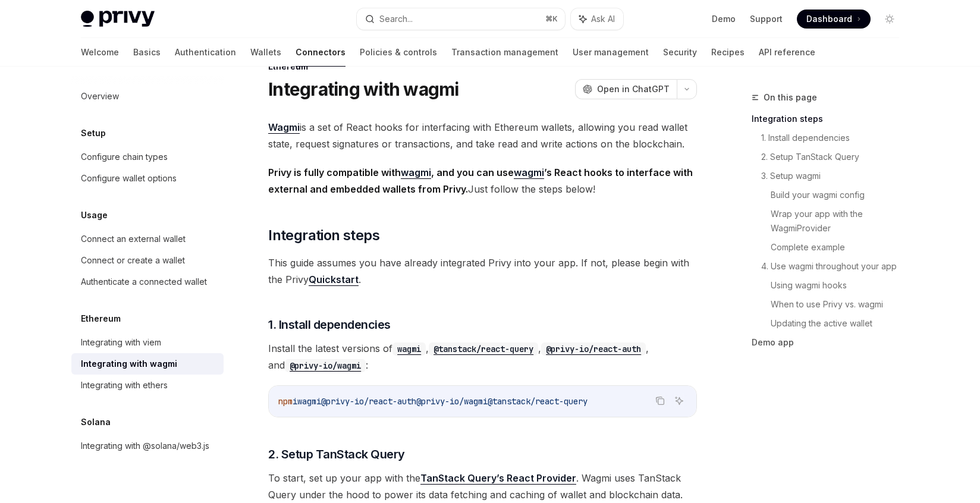  Describe the element at coordinates (830, 343) in the screenshot. I see `a: Demo app` at that location.